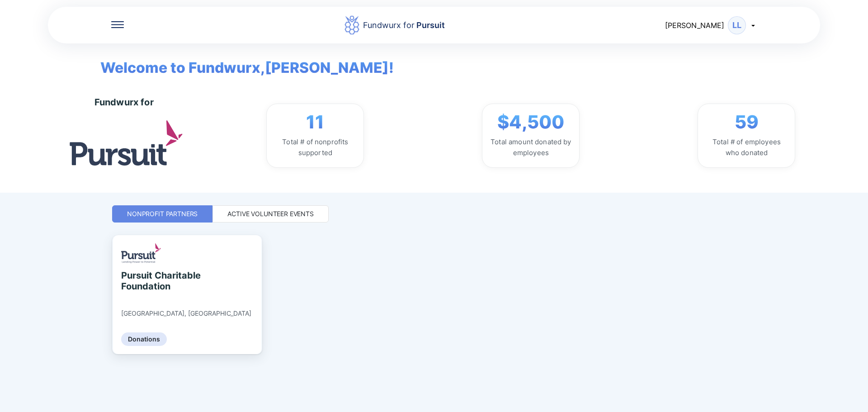  Describe the element at coordinates (746, 122) in the screenshot. I see `span: 59` at that location.